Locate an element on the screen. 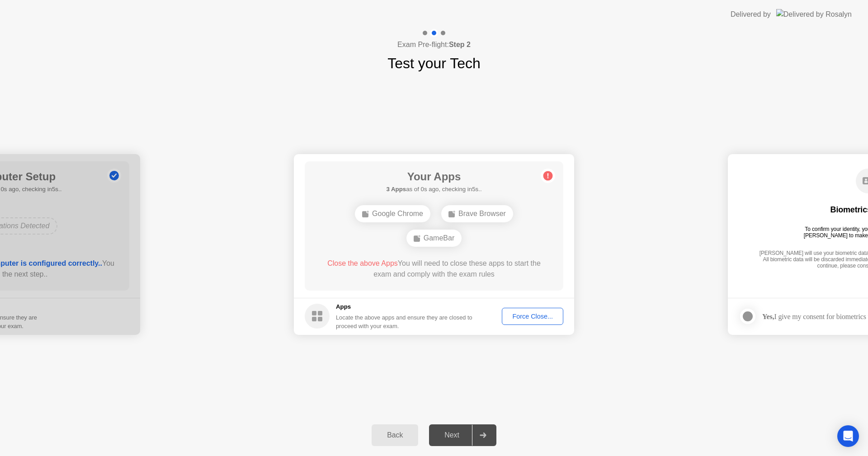  span: Close the above Apps is located at coordinates (363, 263).